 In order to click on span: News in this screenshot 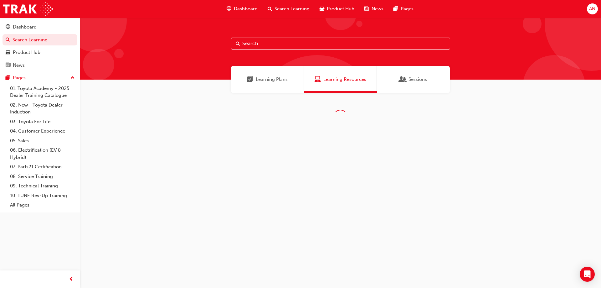, I will do `click(377, 9)`.